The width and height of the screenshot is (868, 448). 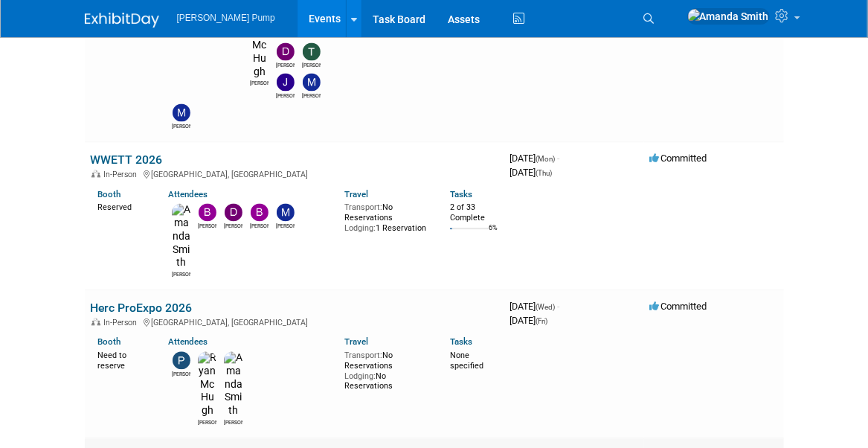 What do you see at coordinates (466, 360) in the screenshot?
I see `span: None specified` at bounding box center [466, 360].